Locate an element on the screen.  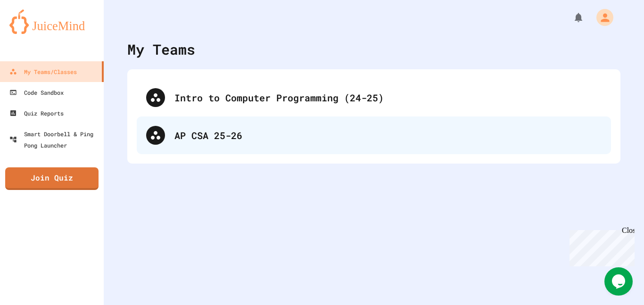
div: Chat with us now!Close is located at coordinates (34, 31).